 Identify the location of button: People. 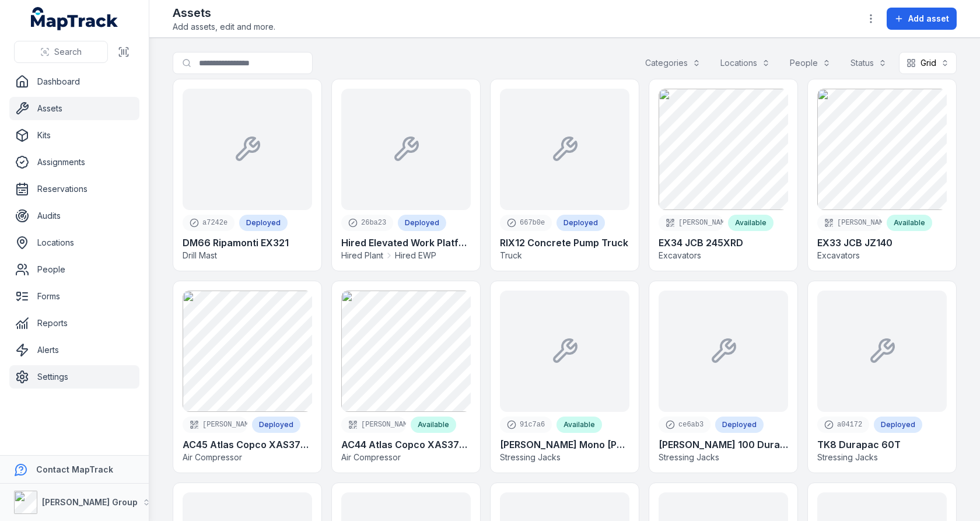
(810, 63).